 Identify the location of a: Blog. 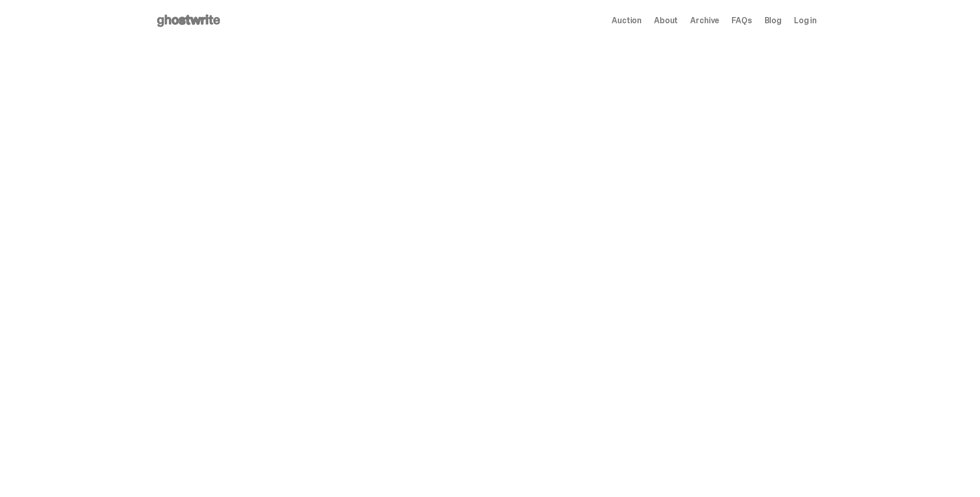
(773, 21).